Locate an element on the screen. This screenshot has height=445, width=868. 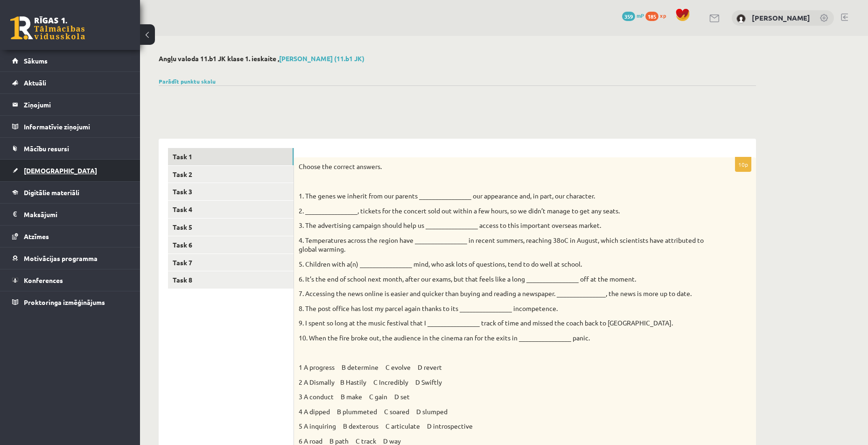
p: 6. It’s the end of school next month, after our exams, but that feels like a long _______________... is located at coordinates (502, 280).